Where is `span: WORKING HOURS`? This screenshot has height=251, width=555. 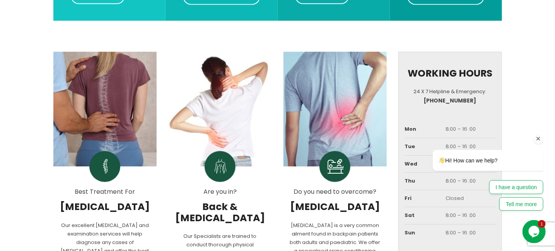 span: WORKING HOURS is located at coordinates (450, 74).